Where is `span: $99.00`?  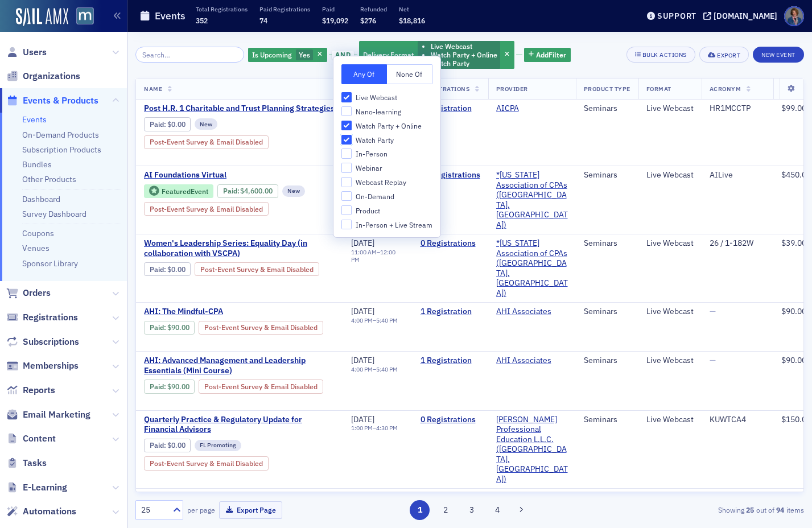 span: $99.00 is located at coordinates (794, 108).